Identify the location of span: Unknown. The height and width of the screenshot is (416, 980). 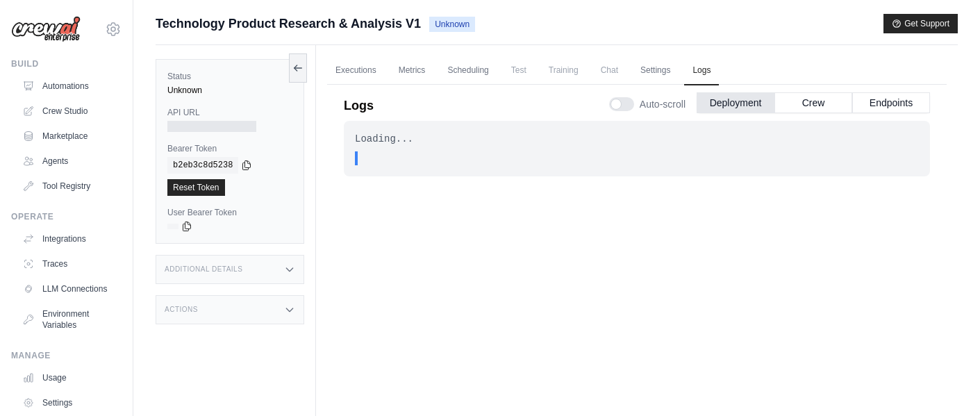
(452, 24).